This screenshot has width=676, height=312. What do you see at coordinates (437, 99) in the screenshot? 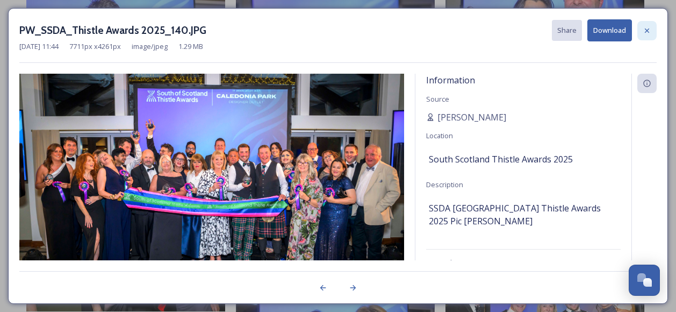
I see `span: Source` at bounding box center [437, 99].